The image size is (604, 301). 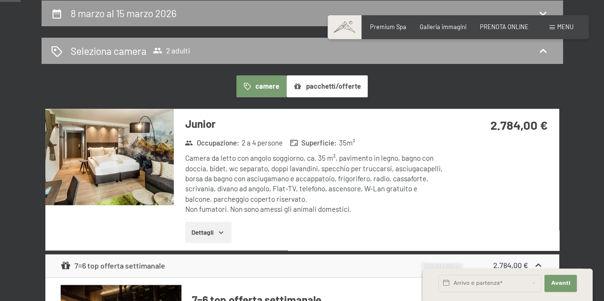 I want to click on strong: Superficie :, so click(x=313, y=143).